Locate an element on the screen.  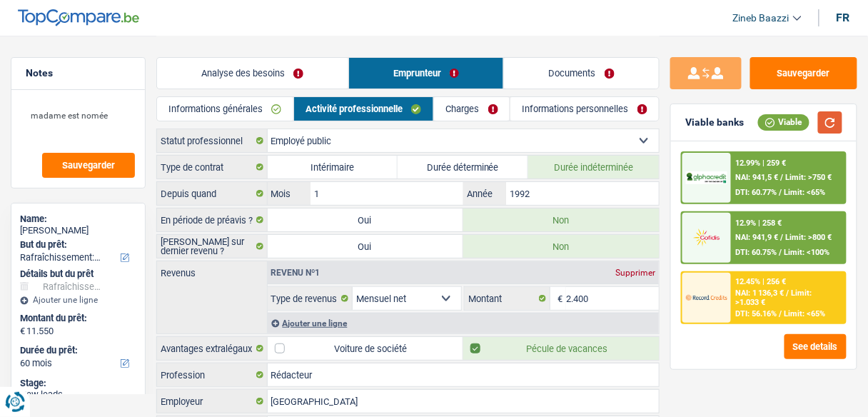
img: Record Credits is located at coordinates (707, 297).